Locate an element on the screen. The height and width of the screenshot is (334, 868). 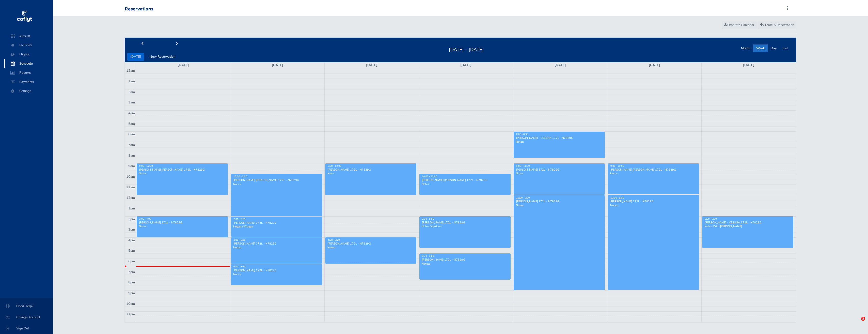
span: 2 is located at coordinates (863, 319).